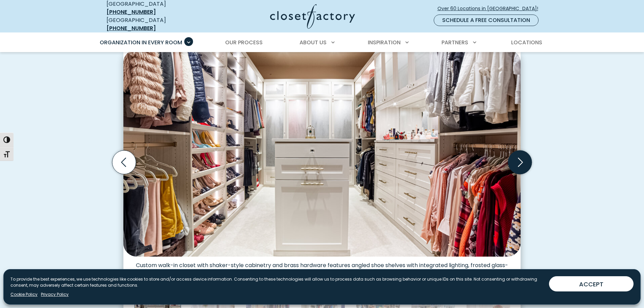 This screenshot has height=308, width=644. What do you see at coordinates (313, 42) in the screenshot?
I see `span: About Us` at bounding box center [313, 42].